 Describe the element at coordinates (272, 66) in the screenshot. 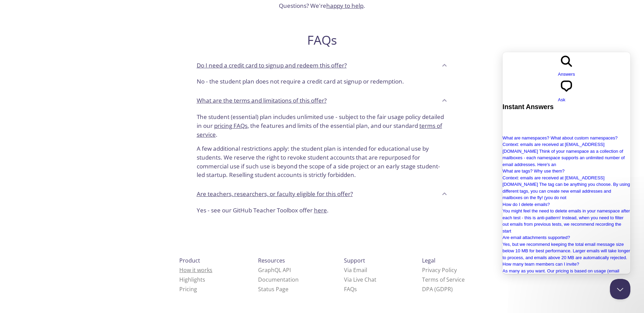

I see `p: Do I need a credit card to signup and redeem this offer?` at that location.